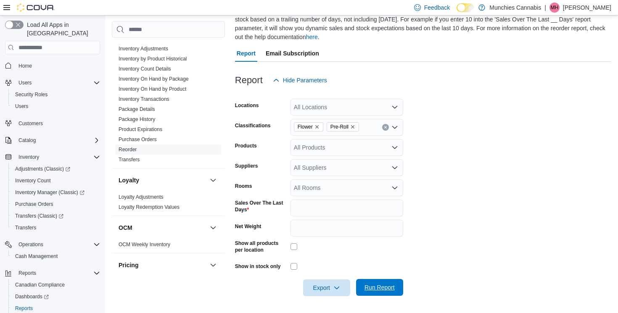 The width and height of the screenshot is (618, 313). I want to click on span: Inventory Transactions, so click(144, 99).